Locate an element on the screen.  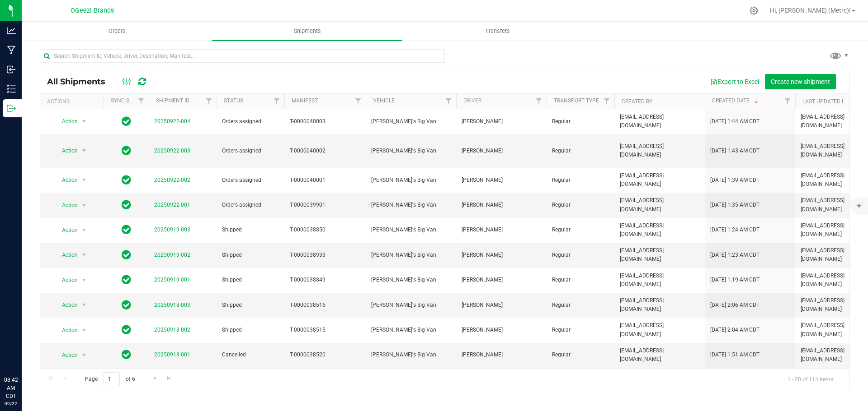
a: 20250919-001 is located at coordinates (172, 280).